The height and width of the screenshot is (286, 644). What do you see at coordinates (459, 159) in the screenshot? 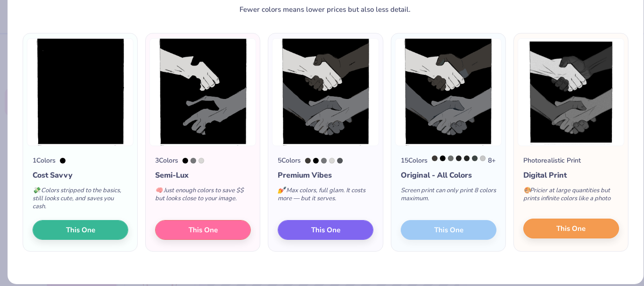
I see `div: Neutral Black C` at bounding box center [459, 159].